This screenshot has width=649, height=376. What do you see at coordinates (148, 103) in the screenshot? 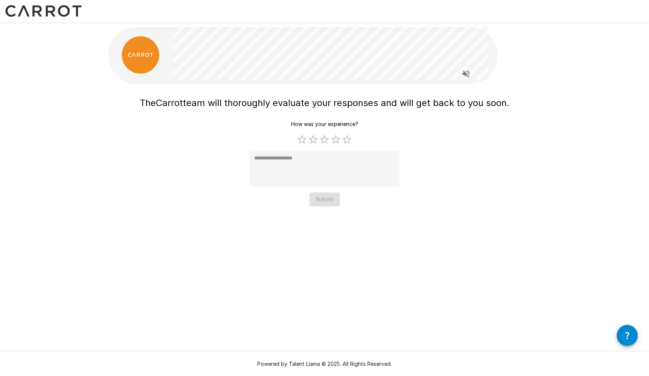
I see `span: The` at bounding box center [148, 103].